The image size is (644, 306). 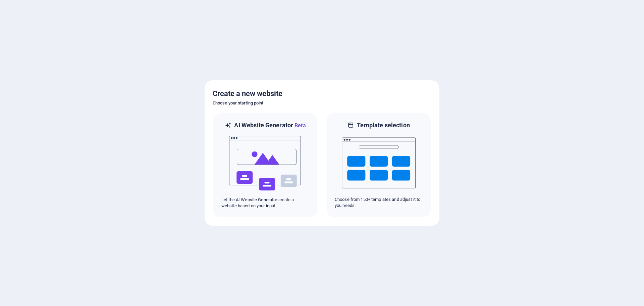 I want to click on p: Choose from 150+ templates and adjust it to you needs., so click(x=378, y=202).